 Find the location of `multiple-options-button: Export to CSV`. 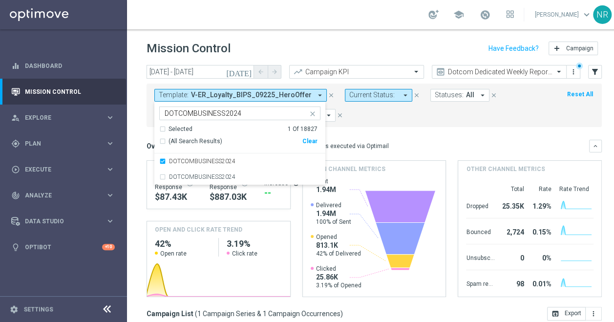

multiple-options-button: Export to CSV is located at coordinates (574, 313).